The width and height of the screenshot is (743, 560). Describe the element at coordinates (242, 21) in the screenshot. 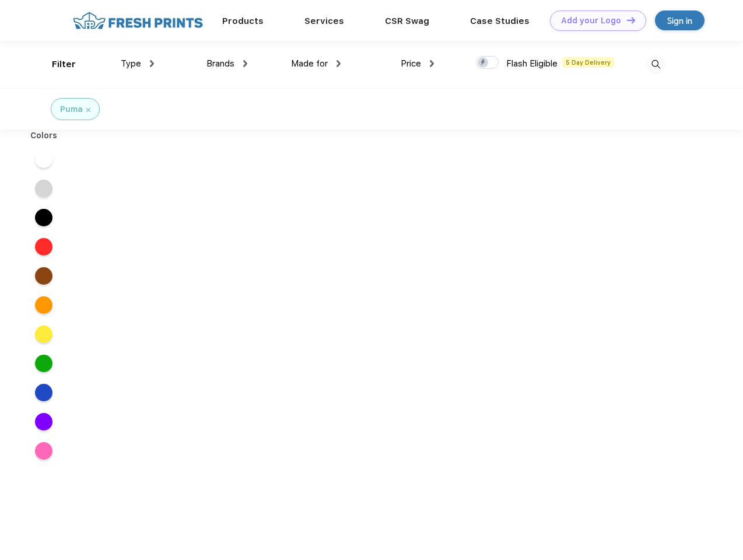

I see `a: Products` at that location.